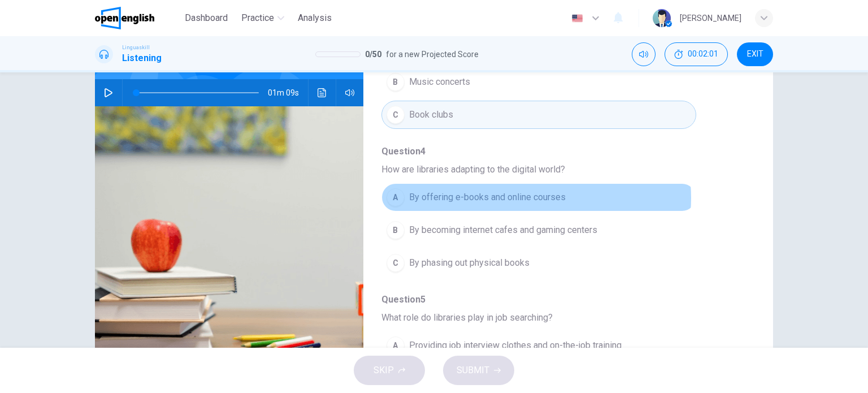 This screenshot has width=868, height=393. What do you see at coordinates (314, 18) in the screenshot?
I see `a: Analysis` at bounding box center [314, 18].